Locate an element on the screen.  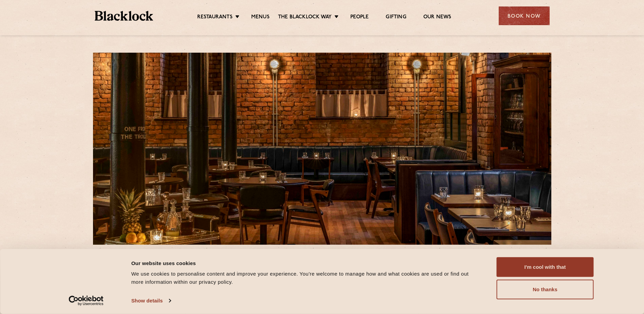
a: Usercentrics Cookiebot - opens in a new window is located at coordinates (85, 301).